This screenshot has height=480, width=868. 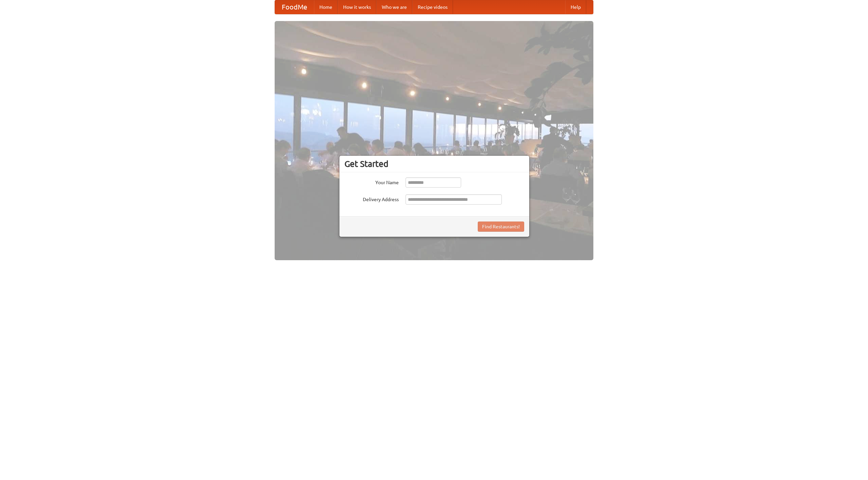 I want to click on label: Your Name, so click(x=372, y=181).